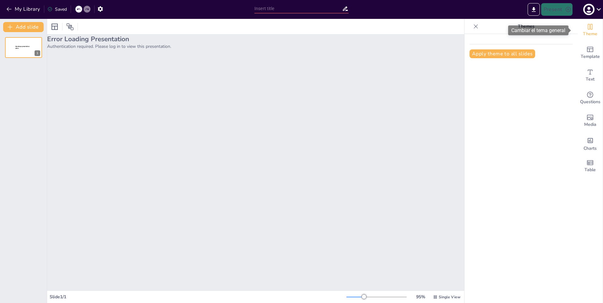 The image size is (603, 303). Describe the element at coordinates (590, 30) in the screenshot. I see `div: Change the overall theme` at that location.